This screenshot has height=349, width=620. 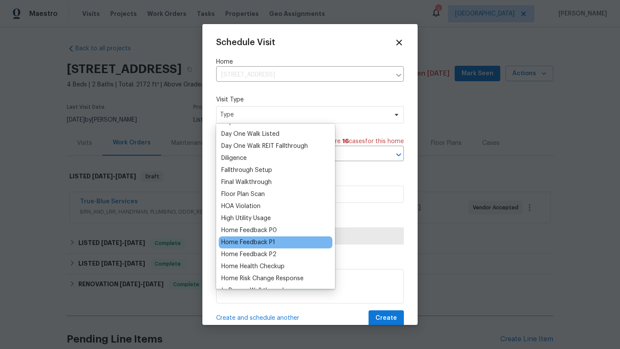 I want to click on label: Visit Type, so click(x=310, y=100).